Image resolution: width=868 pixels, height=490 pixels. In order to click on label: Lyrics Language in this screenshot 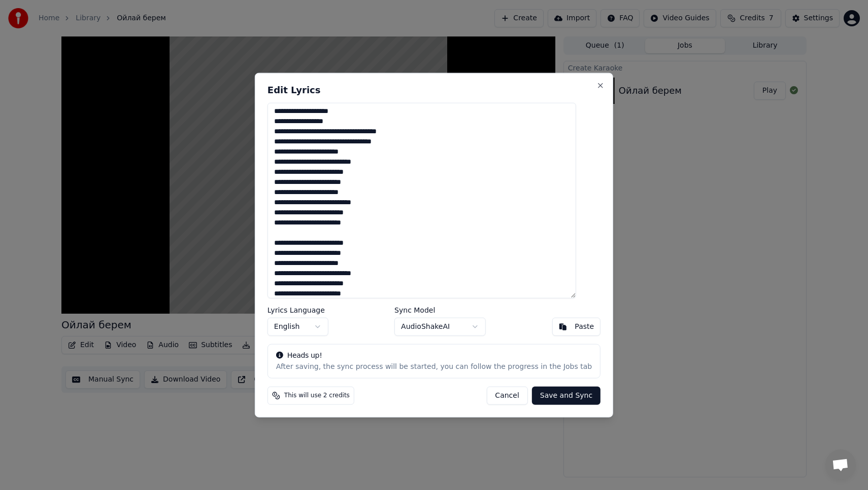, I will do `click(298, 311)`.